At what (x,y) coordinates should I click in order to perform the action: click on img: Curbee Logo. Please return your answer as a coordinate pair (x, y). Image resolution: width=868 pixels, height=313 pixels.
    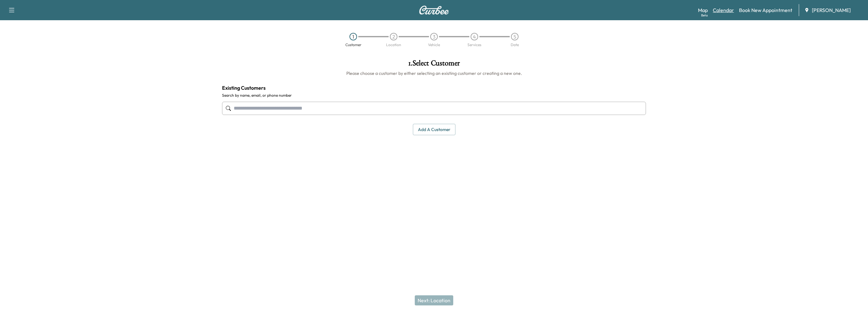
    Looking at the image, I should click on (434, 10).